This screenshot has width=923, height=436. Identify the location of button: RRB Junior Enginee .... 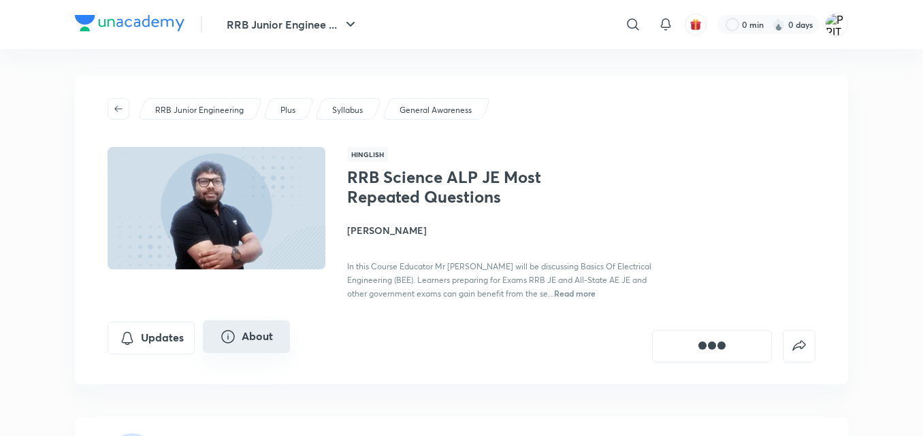
(293, 25).